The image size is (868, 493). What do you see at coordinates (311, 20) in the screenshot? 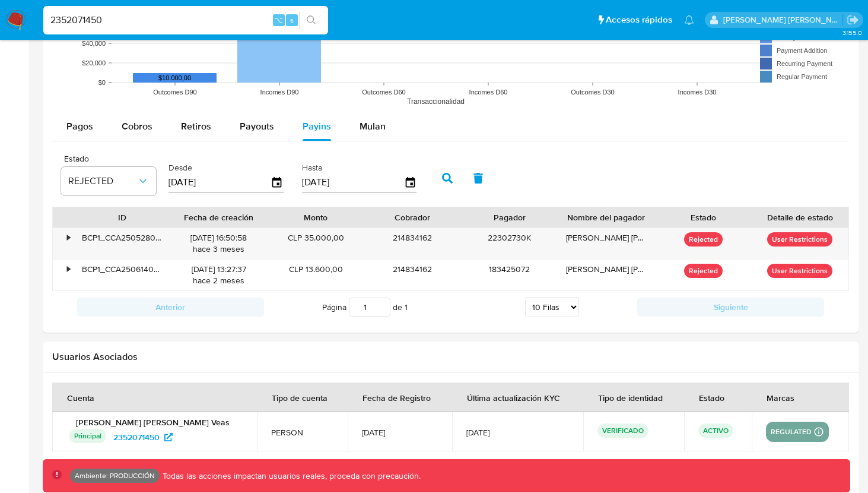
I see `button: search-icon` at bounding box center [311, 20].